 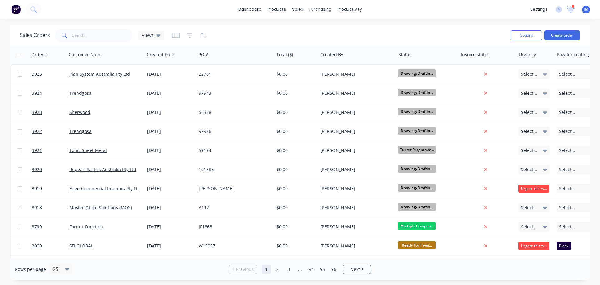 I want to click on span: 3918, so click(x=37, y=208).